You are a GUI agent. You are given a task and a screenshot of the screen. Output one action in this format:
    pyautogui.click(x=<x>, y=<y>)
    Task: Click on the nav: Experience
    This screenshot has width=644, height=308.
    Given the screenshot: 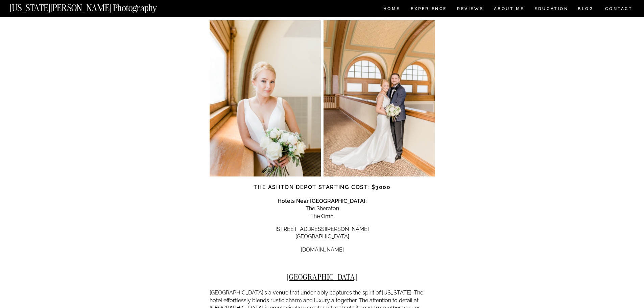 What is the action you would take?
    pyautogui.click(x=428, y=10)
    